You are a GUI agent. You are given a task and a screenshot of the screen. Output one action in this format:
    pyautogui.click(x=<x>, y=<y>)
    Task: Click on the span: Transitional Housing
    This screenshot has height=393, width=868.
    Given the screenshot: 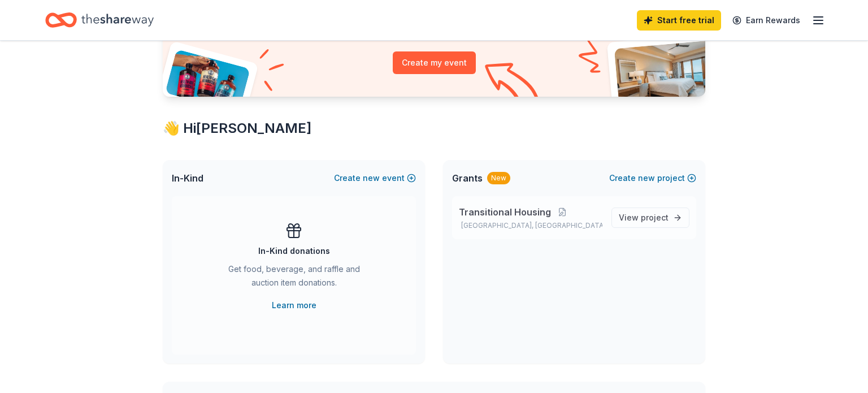 What is the action you would take?
    pyautogui.click(x=505, y=212)
    